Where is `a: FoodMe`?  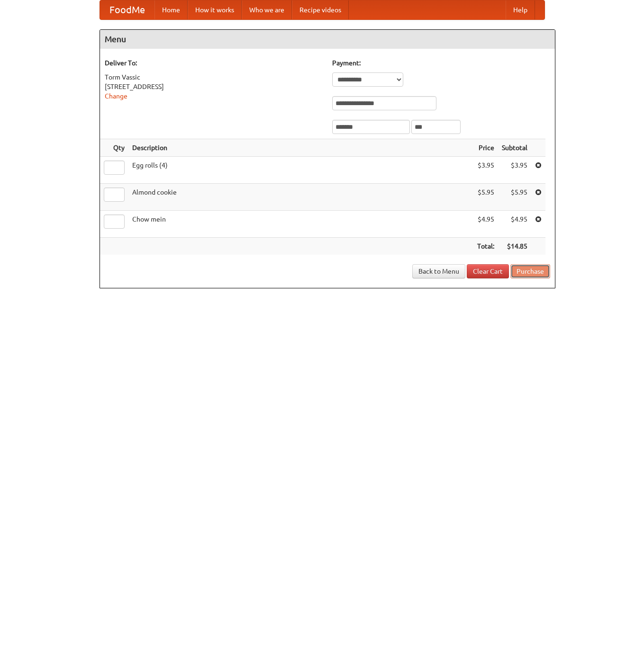 a: FoodMe is located at coordinates (127, 10).